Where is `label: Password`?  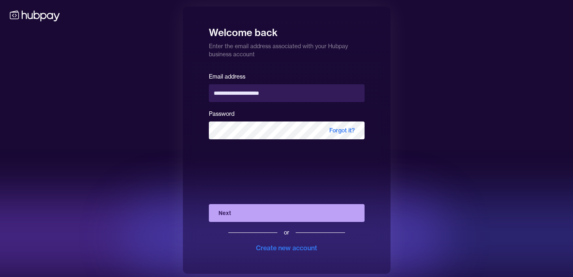
label: Password is located at coordinates (221, 114).